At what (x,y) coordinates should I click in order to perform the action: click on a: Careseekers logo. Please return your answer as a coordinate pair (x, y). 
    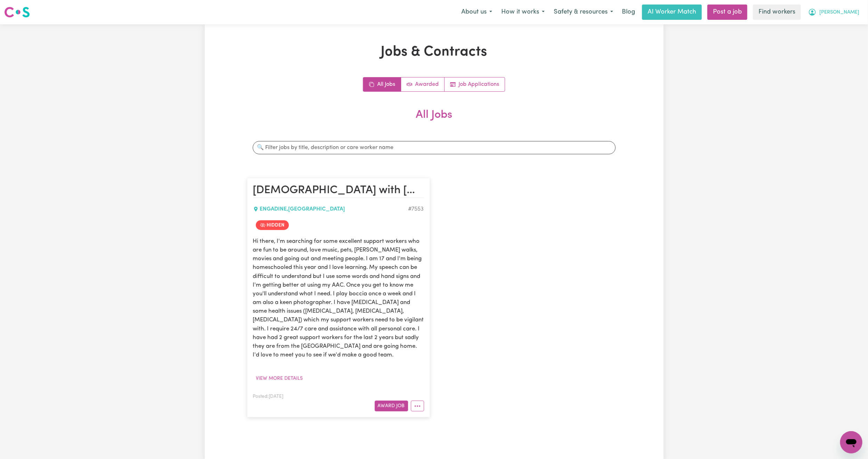
    Looking at the image, I should click on (17, 13).